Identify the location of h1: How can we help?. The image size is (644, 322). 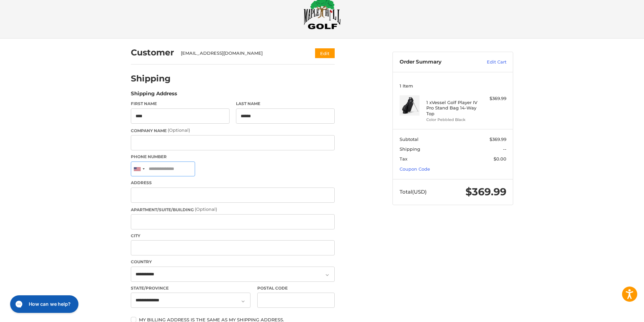
(43, 11).